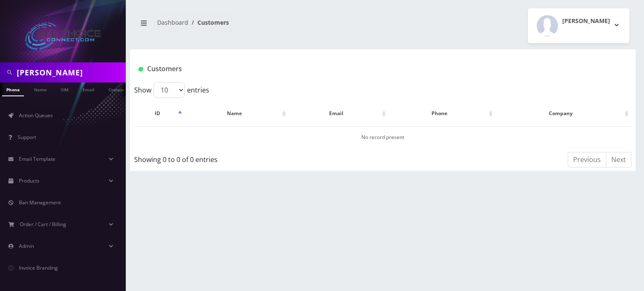 This screenshot has width=644, height=291. I want to click on a: Company, so click(118, 88).